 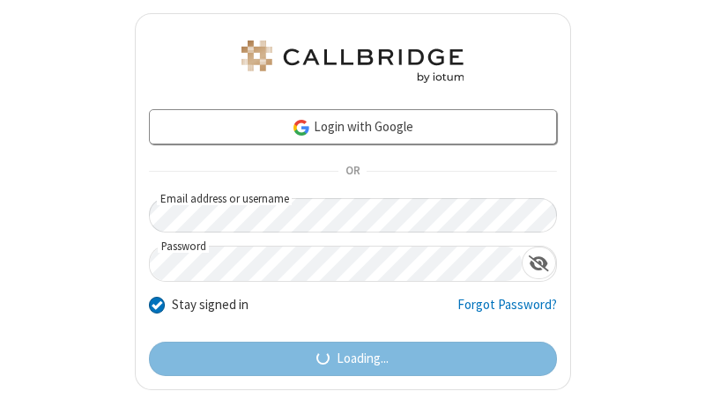 I want to click on label: Stay signed in, so click(x=210, y=305).